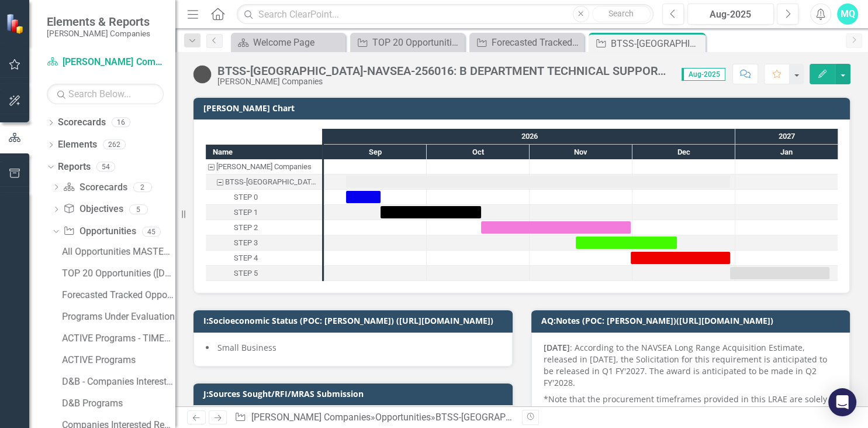 Image resolution: width=868 pixels, height=428 pixels. What do you see at coordinates (787, 152) in the screenshot?
I see `div: Jan` at bounding box center [787, 152].